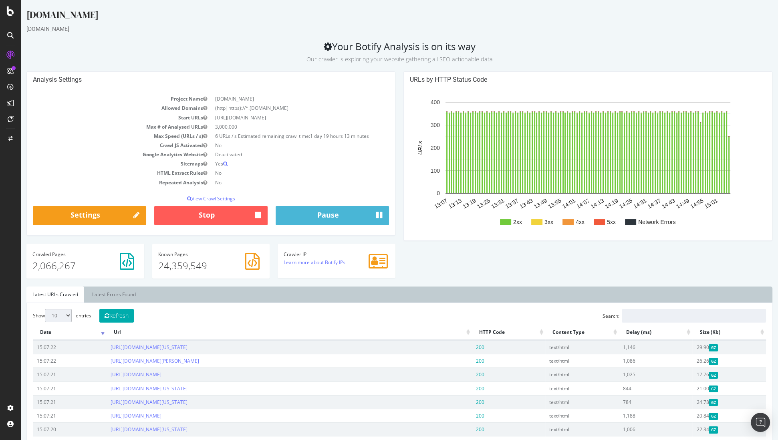  I want to click on small: Our crawler is exploring your website gathering all SEO actionable data, so click(379, 59).